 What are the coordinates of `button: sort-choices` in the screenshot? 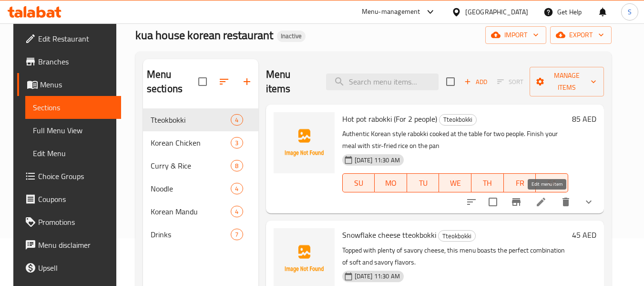 It's located at (471, 202).